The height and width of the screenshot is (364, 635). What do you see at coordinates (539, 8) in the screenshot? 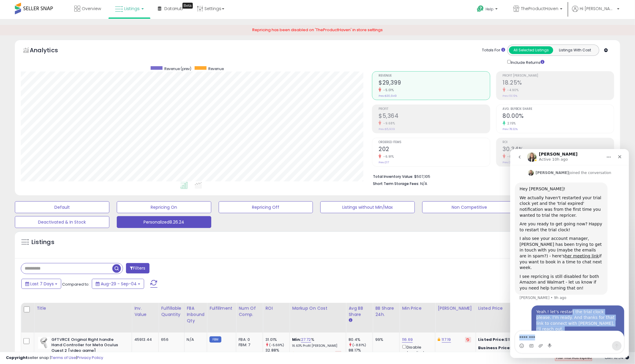
I see `span: TheProductHaven` at bounding box center [539, 8].